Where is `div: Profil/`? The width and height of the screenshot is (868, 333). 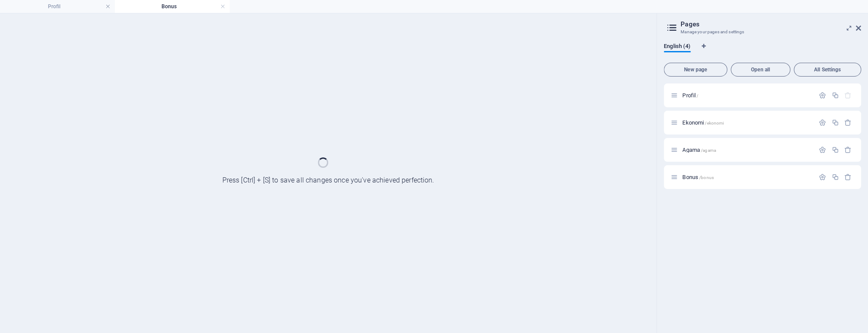 div: Profil/ is located at coordinates (747, 95).